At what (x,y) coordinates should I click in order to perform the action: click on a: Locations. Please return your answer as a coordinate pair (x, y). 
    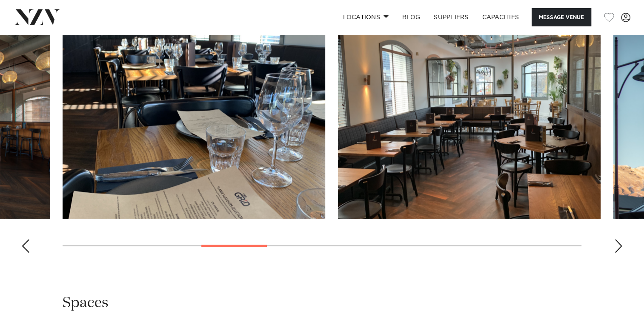
    Looking at the image, I should click on (366, 17).